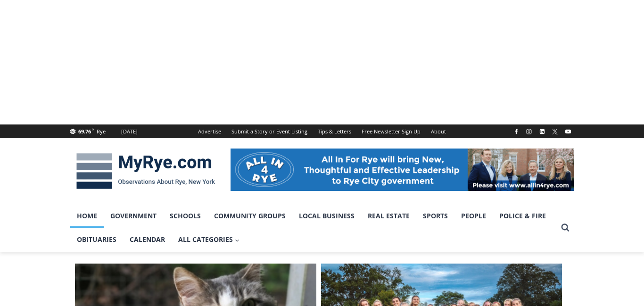 This screenshot has height=306, width=644. Describe the element at coordinates (147, 240) in the screenshot. I see `a: Calendar` at that location.